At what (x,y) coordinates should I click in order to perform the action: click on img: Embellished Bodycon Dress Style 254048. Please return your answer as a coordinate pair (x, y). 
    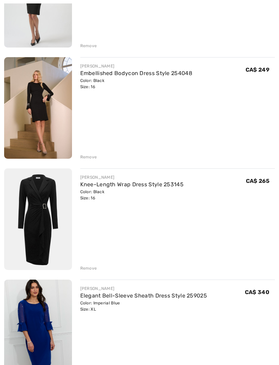
    Looking at the image, I should click on (38, 108).